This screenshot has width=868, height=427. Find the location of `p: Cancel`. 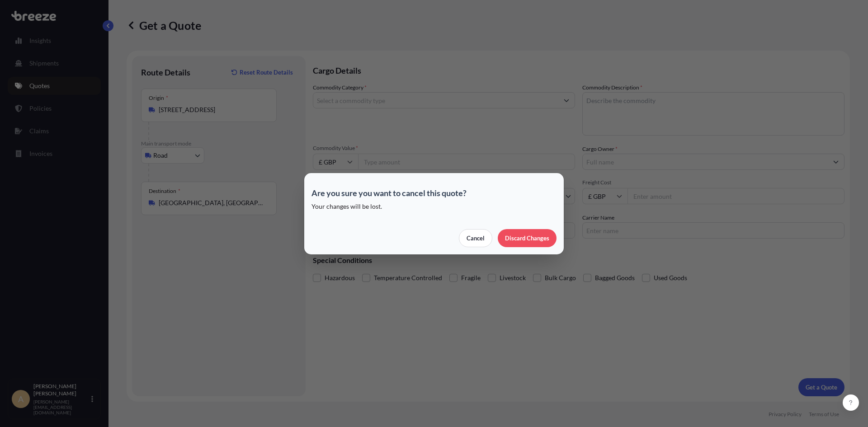

p: Cancel is located at coordinates (476, 238).